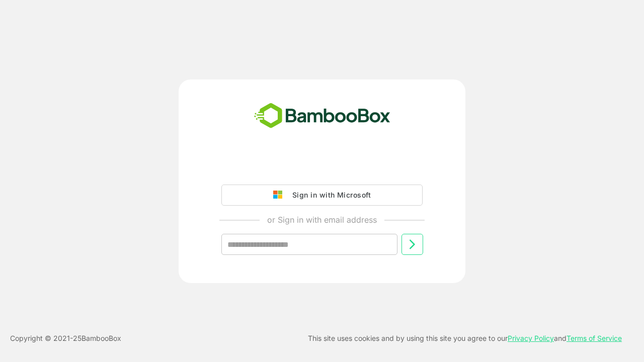 Image resolution: width=644 pixels, height=362 pixels. I want to click on button: Sign in with Microsoft, so click(322, 195).